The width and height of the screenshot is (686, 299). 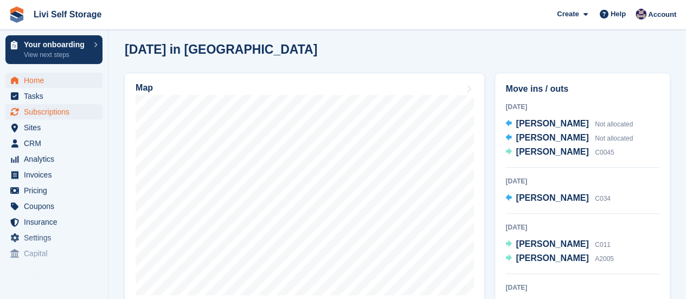 I want to click on span: Subscriptions, so click(x=56, y=112).